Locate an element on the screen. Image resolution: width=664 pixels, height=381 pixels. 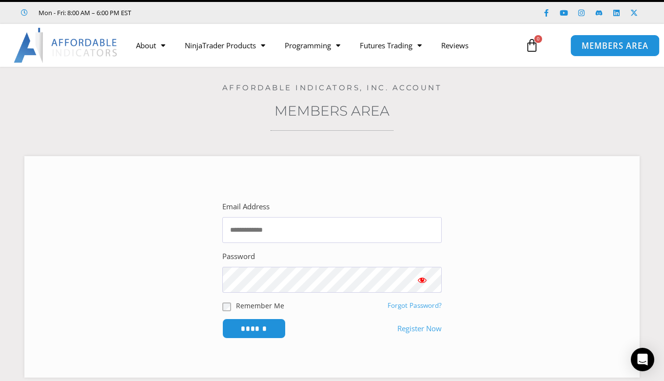
a: MEMBERS AREA is located at coordinates (615, 45).